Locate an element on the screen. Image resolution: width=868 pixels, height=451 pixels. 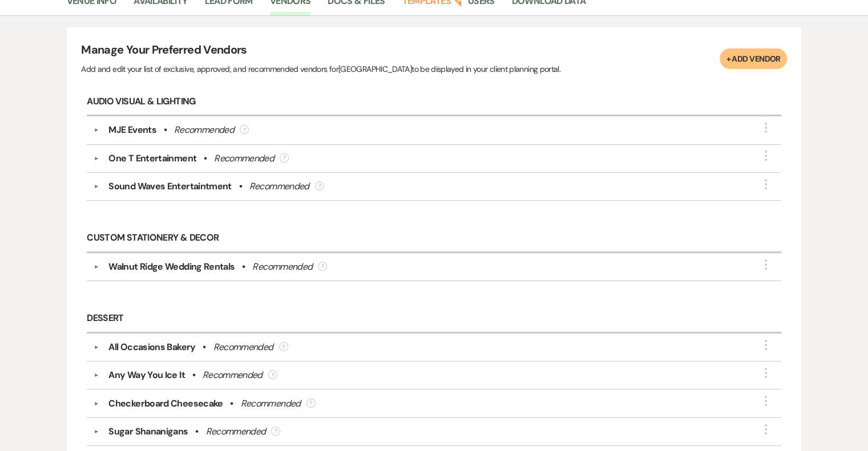
h6: Audio Visual & Lighting is located at coordinates (434, 102).